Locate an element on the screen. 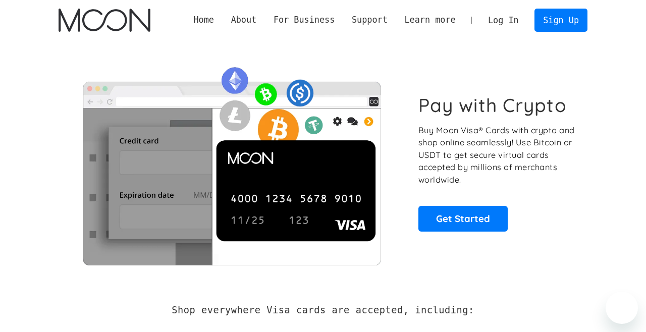 This screenshot has height=332, width=646. img: Moon Logo is located at coordinates (104, 20).